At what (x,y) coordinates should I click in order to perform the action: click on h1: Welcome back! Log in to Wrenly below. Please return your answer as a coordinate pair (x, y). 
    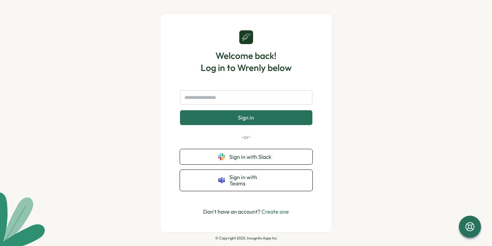
    Looking at the image, I should click on (246, 62).